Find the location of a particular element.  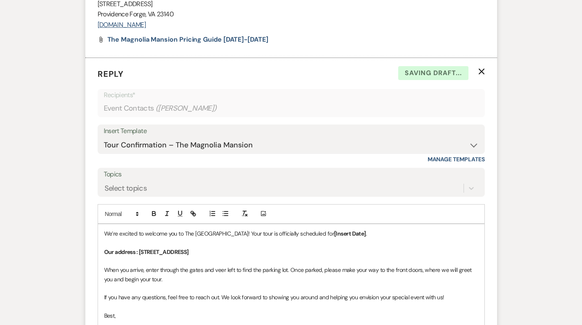

p: Recipients* is located at coordinates (291, 95).